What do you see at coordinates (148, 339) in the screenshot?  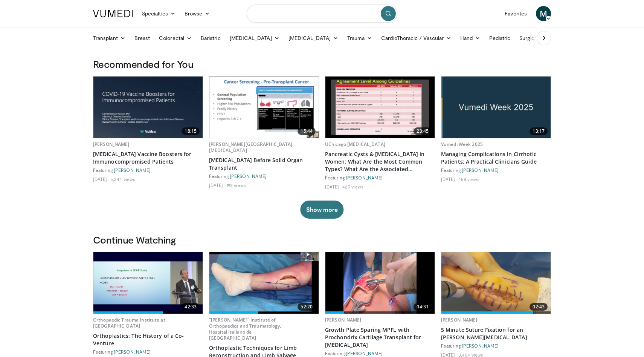 I see `a: Orthoplastics: The History of a Co-Venture` at bounding box center [148, 339].